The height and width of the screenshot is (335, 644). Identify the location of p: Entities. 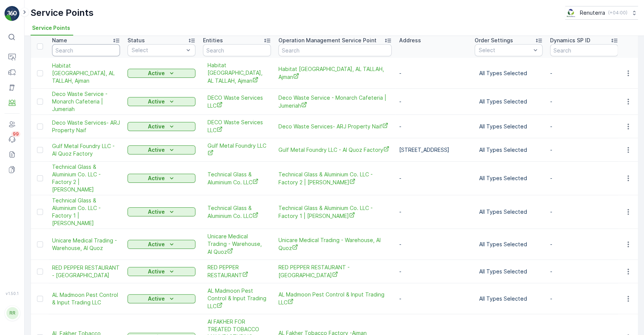
(213, 41).